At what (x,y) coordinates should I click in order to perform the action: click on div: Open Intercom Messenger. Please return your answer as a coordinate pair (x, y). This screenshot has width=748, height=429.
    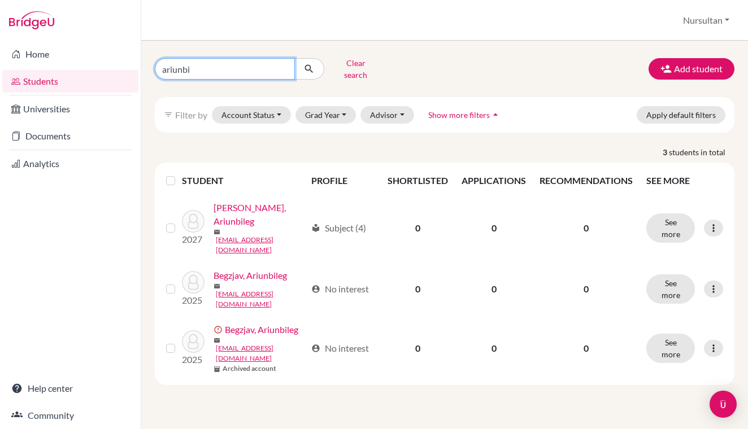
    Looking at the image, I should click on (723, 404).